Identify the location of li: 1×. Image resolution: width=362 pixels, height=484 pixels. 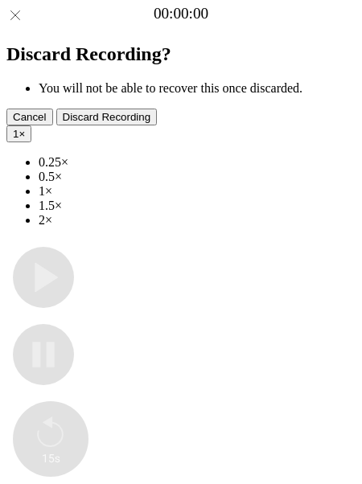
(197, 191).